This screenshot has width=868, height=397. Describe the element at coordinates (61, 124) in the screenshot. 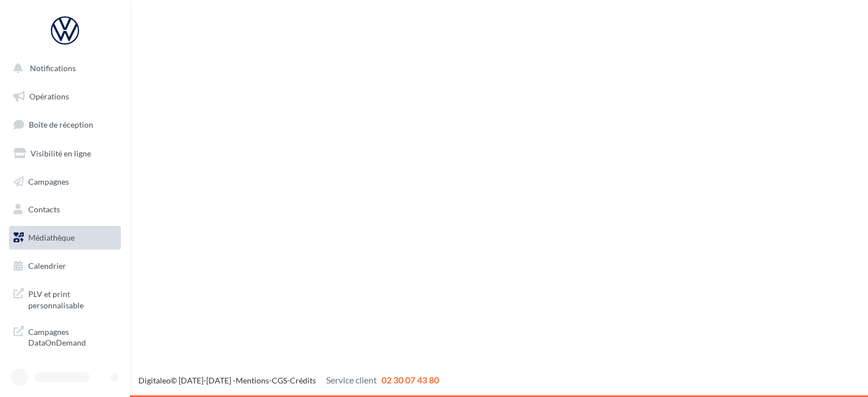

I see `span: Boîte de réception` at that location.